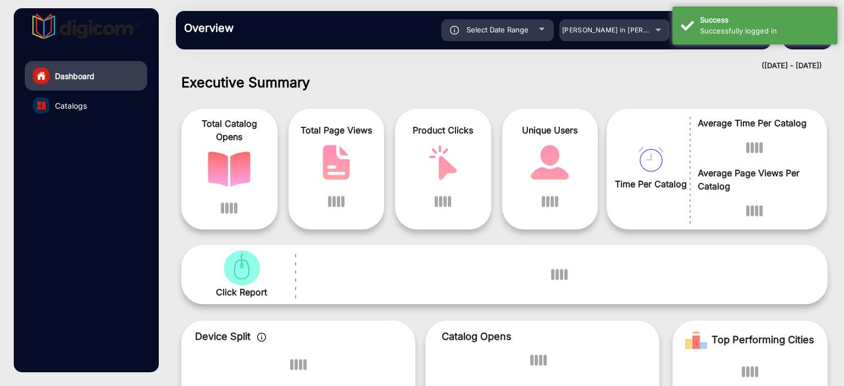 This screenshot has height=386, width=844. Describe the element at coordinates (336, 130) in the screenshot. I see `span: Total Page Views` at that location.